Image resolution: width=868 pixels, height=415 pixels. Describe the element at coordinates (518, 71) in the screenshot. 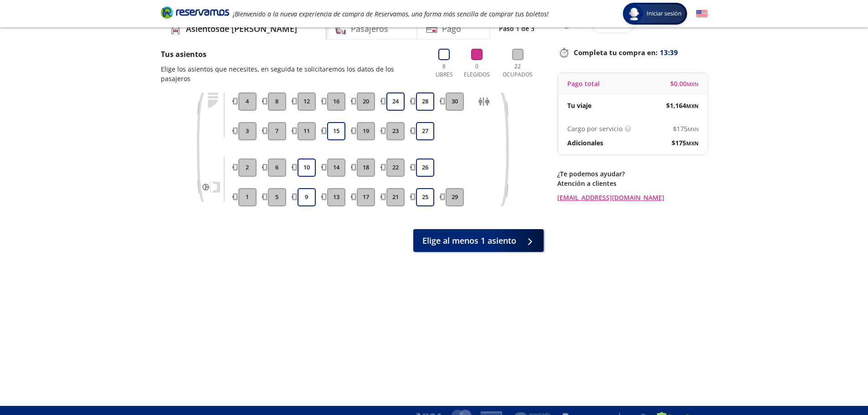

I see `p: 22 Ocupados` at that location.